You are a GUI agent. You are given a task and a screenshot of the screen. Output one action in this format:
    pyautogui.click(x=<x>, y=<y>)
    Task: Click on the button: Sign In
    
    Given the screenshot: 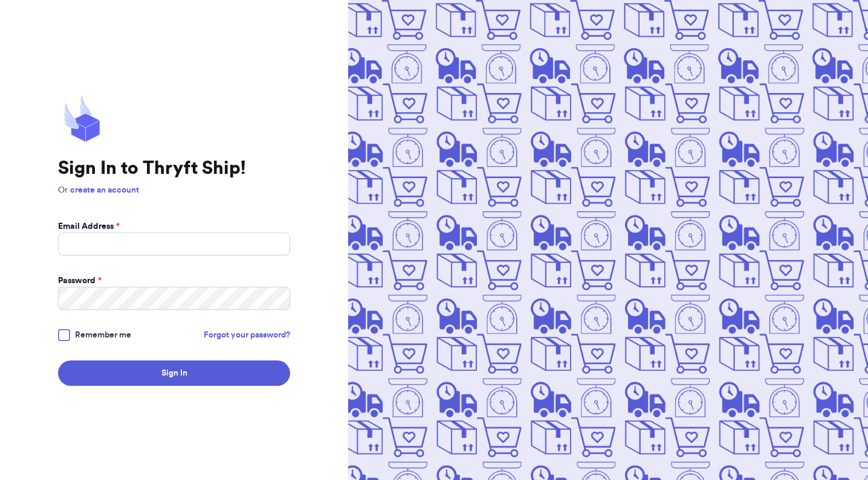 What is the action you would take?
    pyautogui.click(x=174, y=373)
    